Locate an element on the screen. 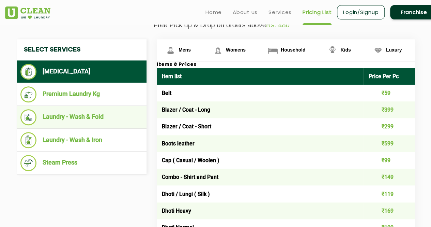 The width and height of the screenshot is (431, 227). li: Steam Press is located at coordinates (82, 163).